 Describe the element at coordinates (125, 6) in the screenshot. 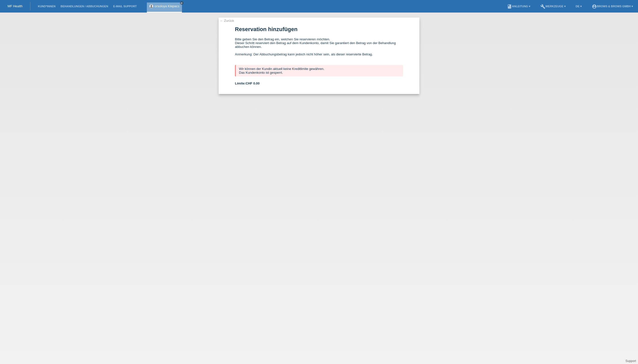

I see `a: E-Mail Support` at that location.